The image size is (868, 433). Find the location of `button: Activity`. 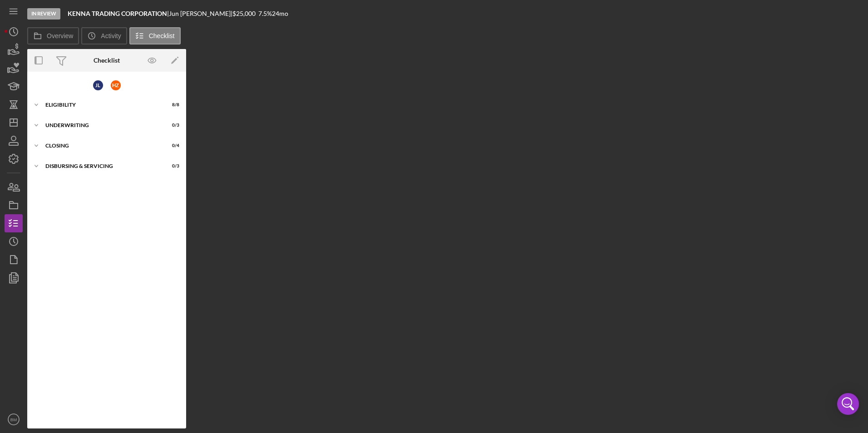

button: Activity is located at coordinates (104, 36).